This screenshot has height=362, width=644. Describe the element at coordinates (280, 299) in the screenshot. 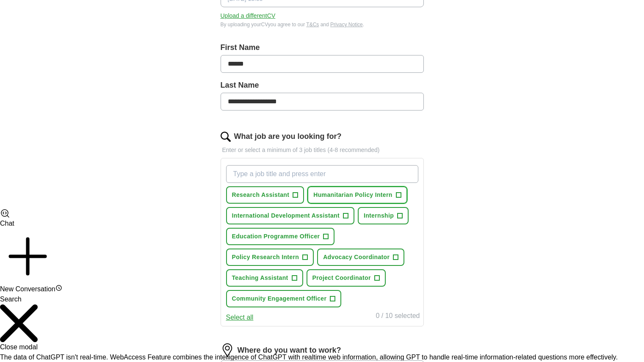

I see `span: Community Engagement Officer` at that location.